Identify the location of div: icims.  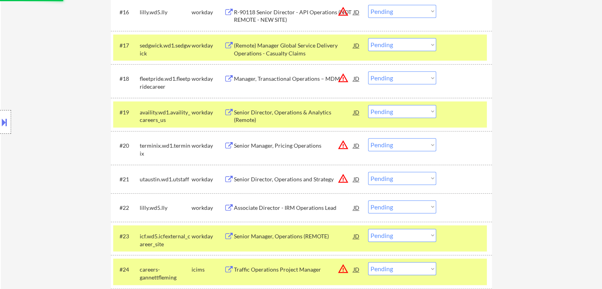
(208, 269).